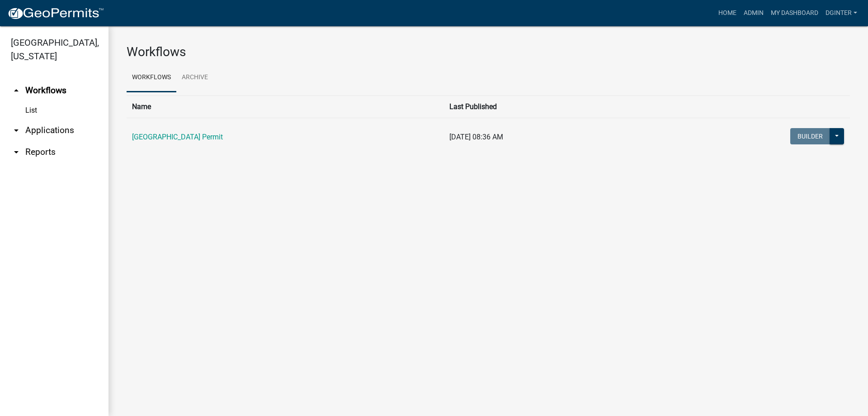  What do you see at coordinates (545, 106) in the screenshot?
I see `th: Last Published` at bounding box center [545, 106].